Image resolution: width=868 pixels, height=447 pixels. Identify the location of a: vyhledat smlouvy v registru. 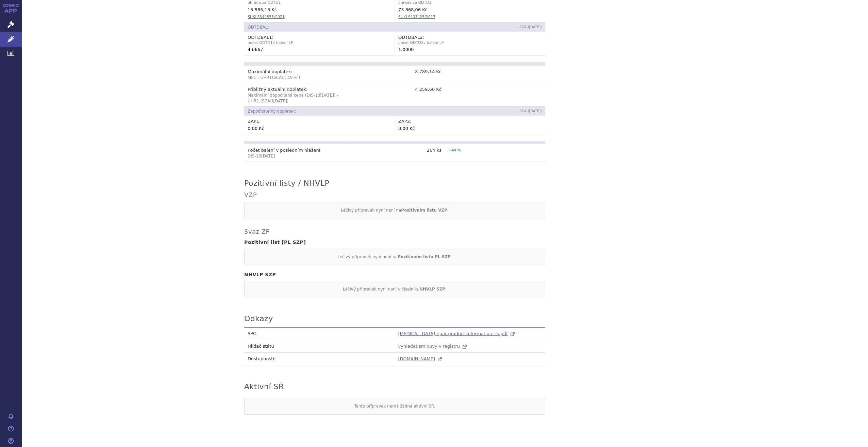
(433, 346).